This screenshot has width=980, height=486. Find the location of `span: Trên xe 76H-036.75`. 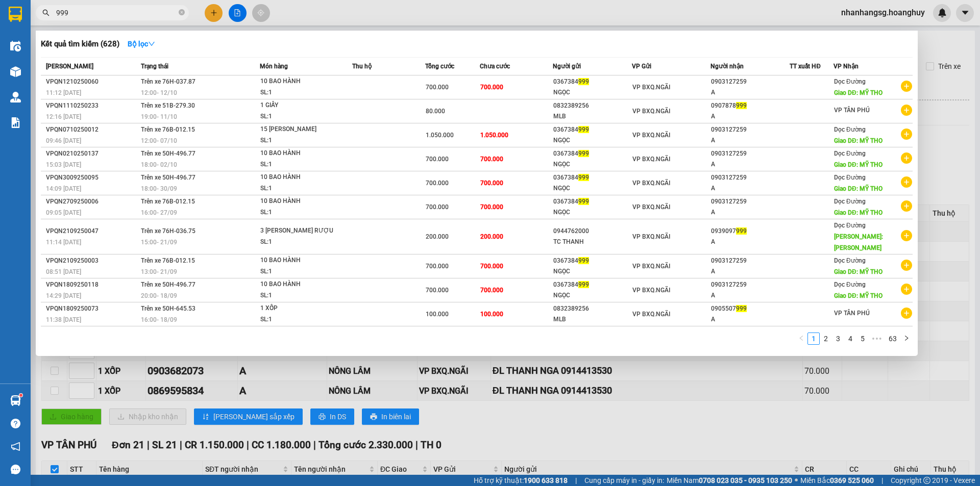

span: Trên xe 76H-036.75 is located at coordinates (168, 231).